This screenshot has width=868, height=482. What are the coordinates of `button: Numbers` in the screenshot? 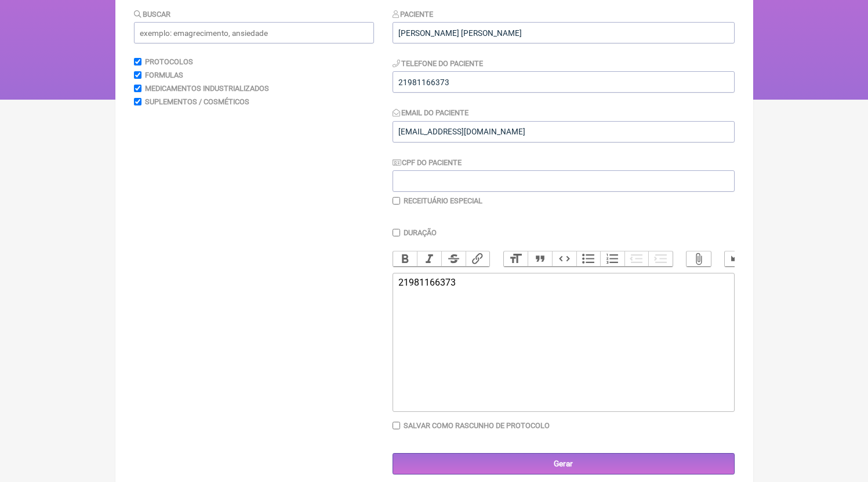 It's located at (612, 259).